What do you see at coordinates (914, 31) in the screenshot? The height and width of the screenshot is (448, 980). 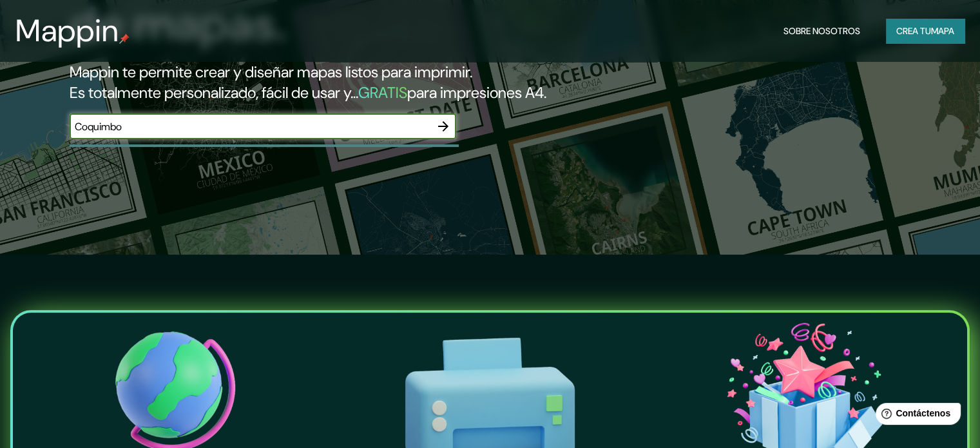 I see `font: Crea tu` at bounding box center [914, 31].